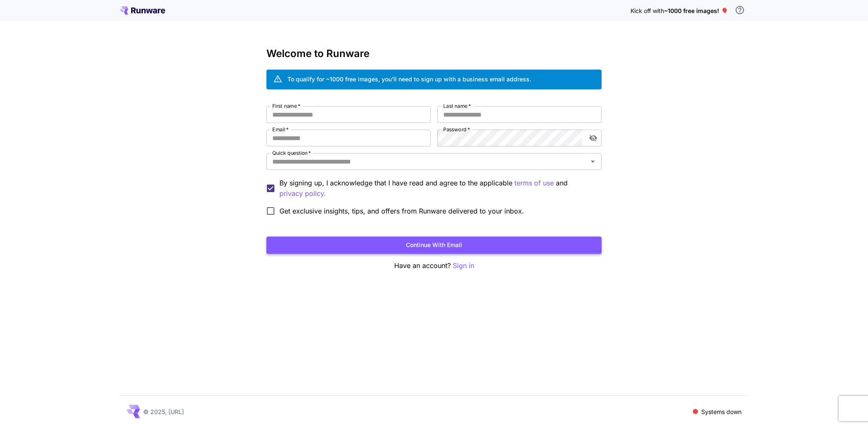  I want to click on button: By signing up, I acknowledge that I have read and agree to the applicable terms of use and, so click(303, 193).